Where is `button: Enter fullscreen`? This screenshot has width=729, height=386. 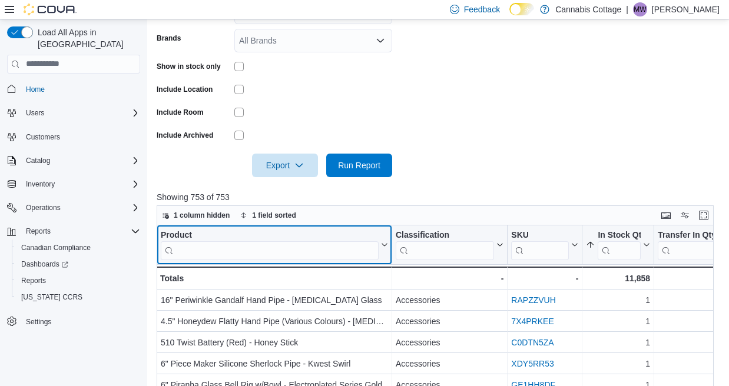 button: Enter fullscreen is located at coordinates (704, 216).